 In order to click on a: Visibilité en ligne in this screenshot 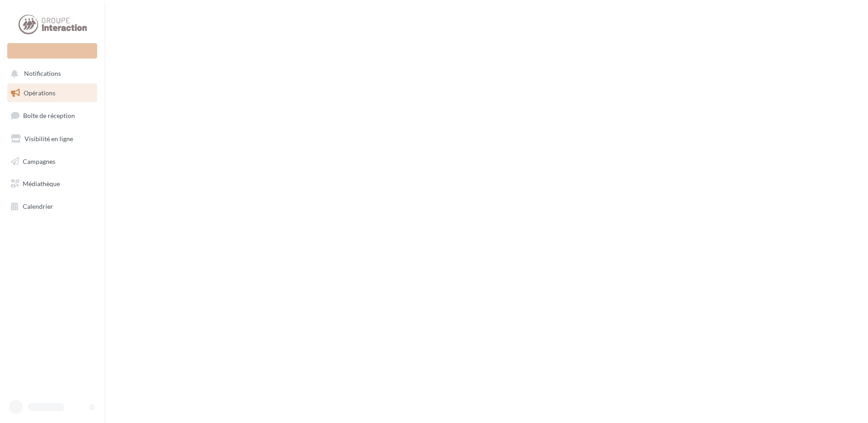, I will do `click(52, 139)`.